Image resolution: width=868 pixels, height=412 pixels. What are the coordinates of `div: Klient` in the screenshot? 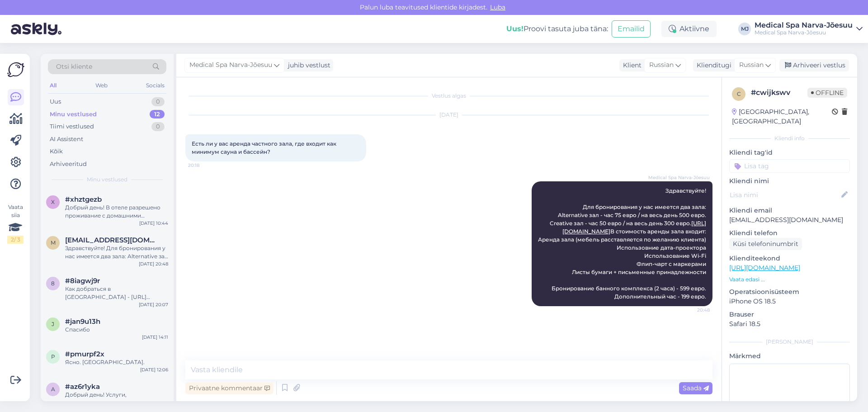 It's located at (631, 65).